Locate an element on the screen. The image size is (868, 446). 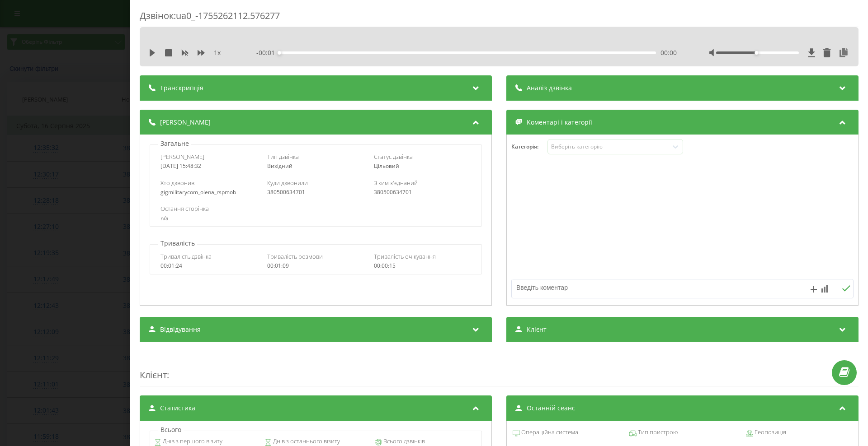
div: 00:00:15 is located at coordinates (422, 266).